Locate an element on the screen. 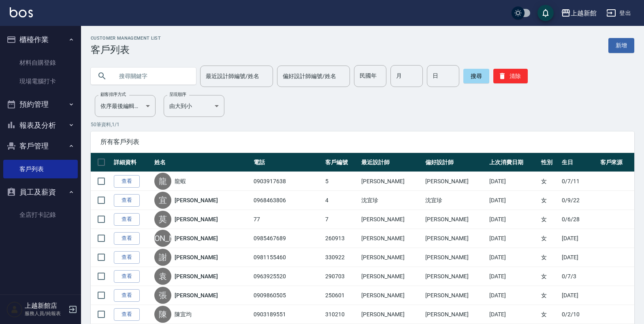 Image resolution: width=644 pixels, height=324 pixels. button: 清除 is located at coordinates (510, 76).